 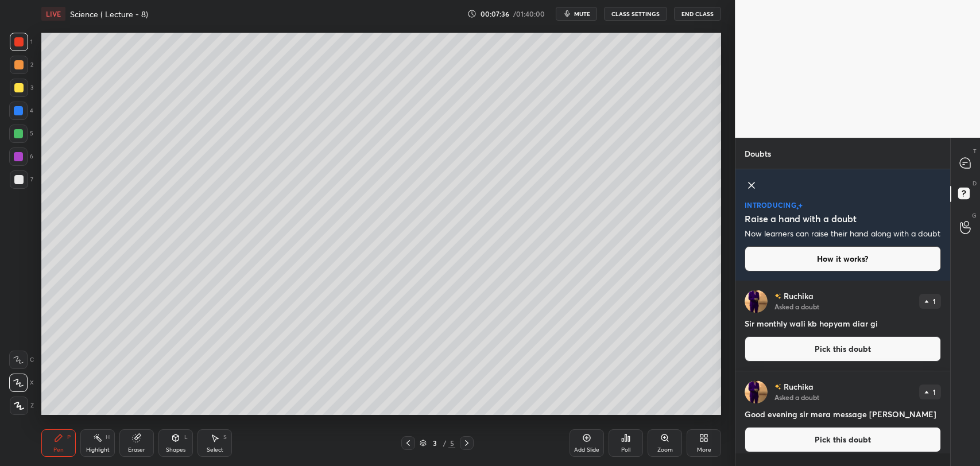 I want to click on div: 7, so click(x=21, y=180).